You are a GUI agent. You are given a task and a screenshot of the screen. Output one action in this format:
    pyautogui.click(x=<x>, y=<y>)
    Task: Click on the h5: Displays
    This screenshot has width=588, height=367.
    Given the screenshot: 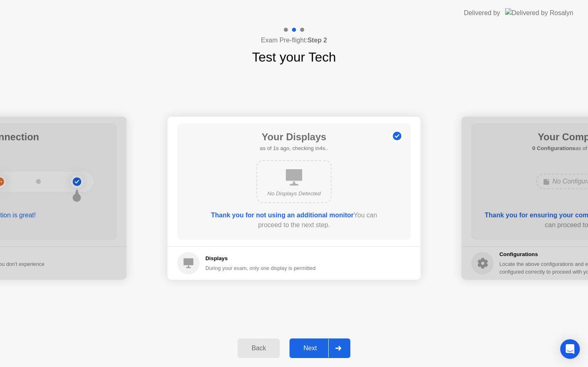 What is the action you would take?
    pyautogui.click(x=261, y=258)
    